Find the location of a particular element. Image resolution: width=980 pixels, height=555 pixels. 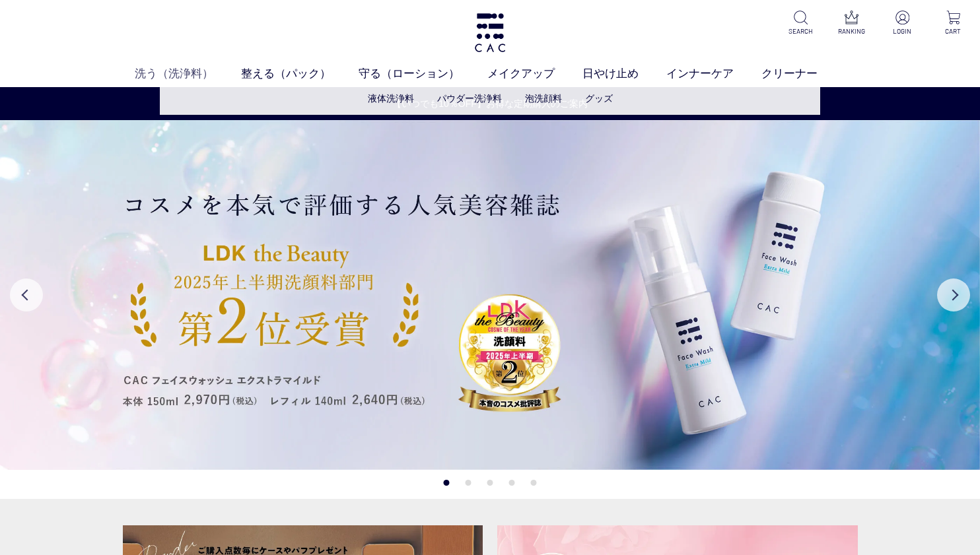

a: 液体洗浄料 is located at coordinates (391, 98).